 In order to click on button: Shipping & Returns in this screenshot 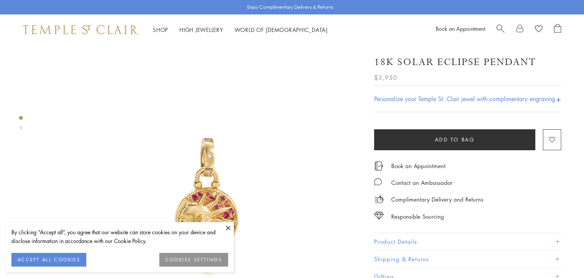, I will do `click(467, 259)`.